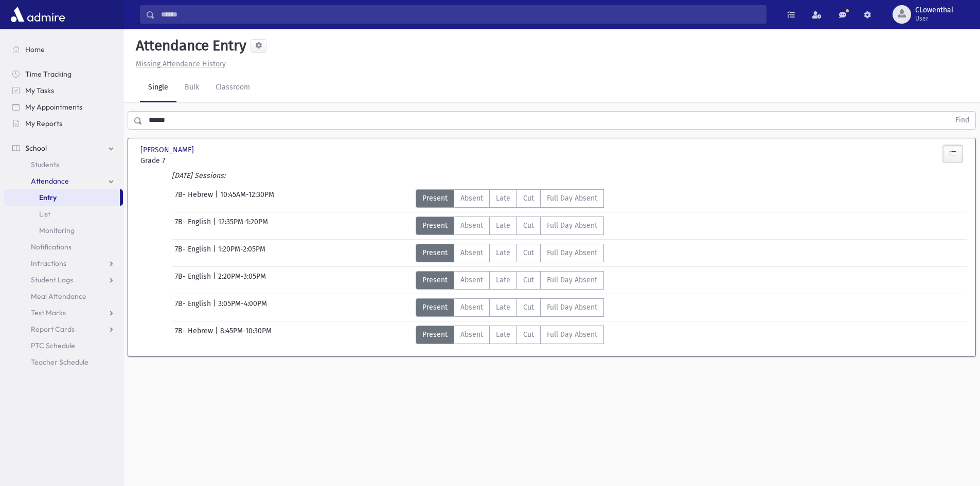  I want to click on input: Search, so click(461, 14).